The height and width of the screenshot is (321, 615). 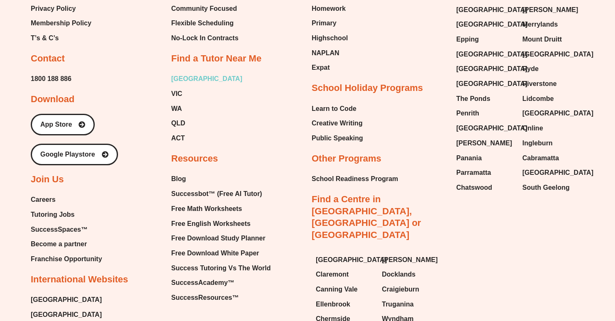 What do you see at coordinates (52, 215) in the screenshot?
I see `span: Tutoring Jobs` at bounding box center [52, 215].